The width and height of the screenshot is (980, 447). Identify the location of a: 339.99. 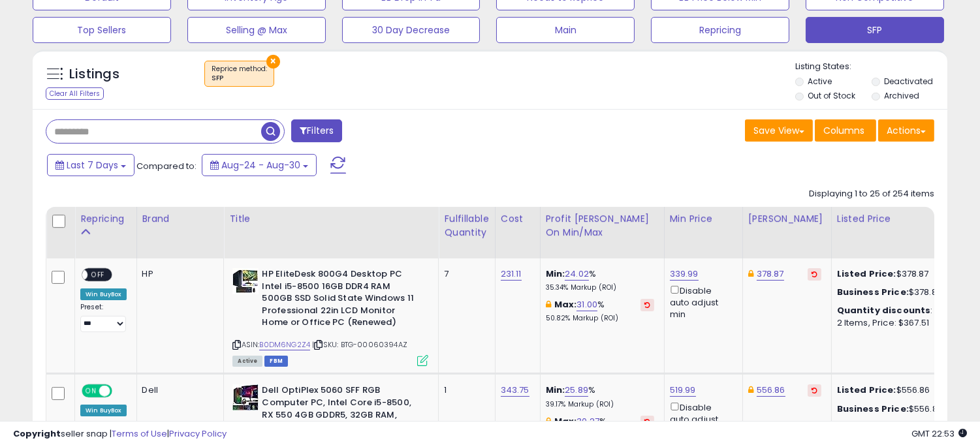
(684, 275).